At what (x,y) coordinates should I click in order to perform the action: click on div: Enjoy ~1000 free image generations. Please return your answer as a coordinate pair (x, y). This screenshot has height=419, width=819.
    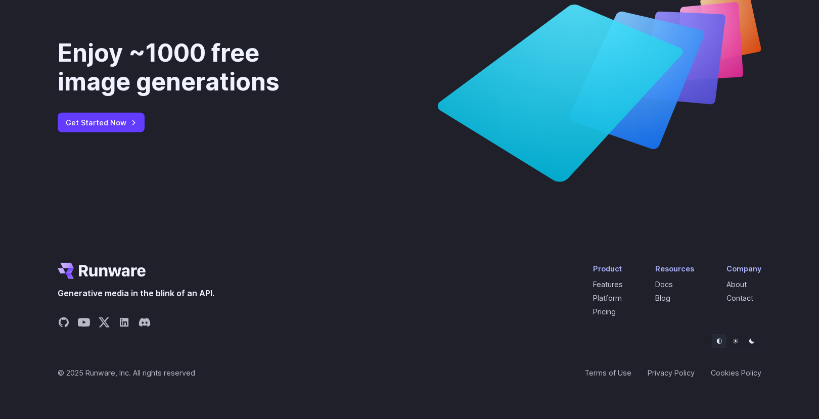
    Looking at the image, I should click on (195, 67).